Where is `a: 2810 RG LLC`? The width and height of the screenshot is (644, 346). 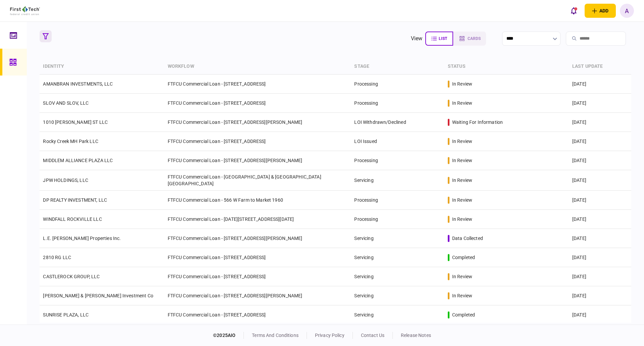
a: 2810 RG LLC is located at coordinates (57, 258).